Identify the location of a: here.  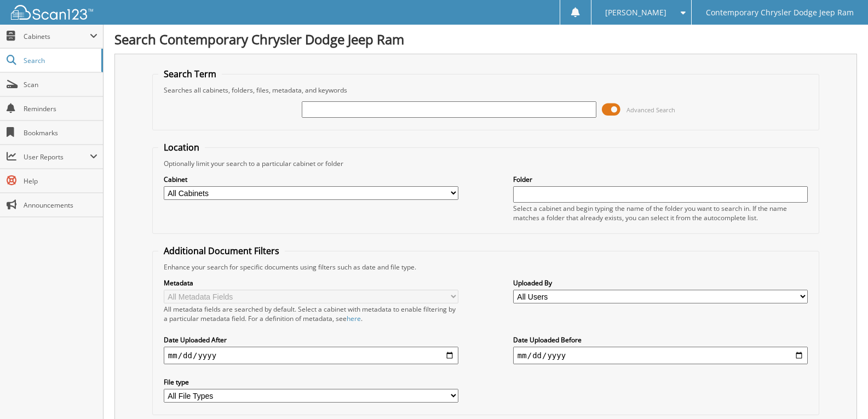
(354, 318).